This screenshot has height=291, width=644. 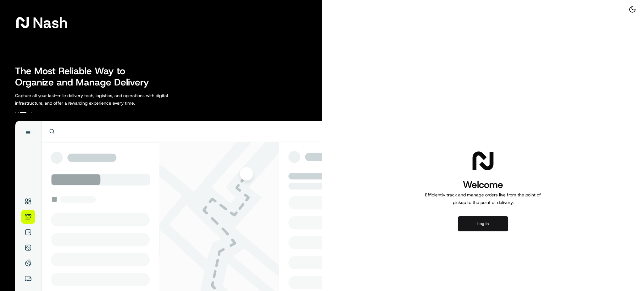 What do you see at coordinates (483, 185) in the screenshot?
I see `h1: Welcome` at bounding box center [483, 185].